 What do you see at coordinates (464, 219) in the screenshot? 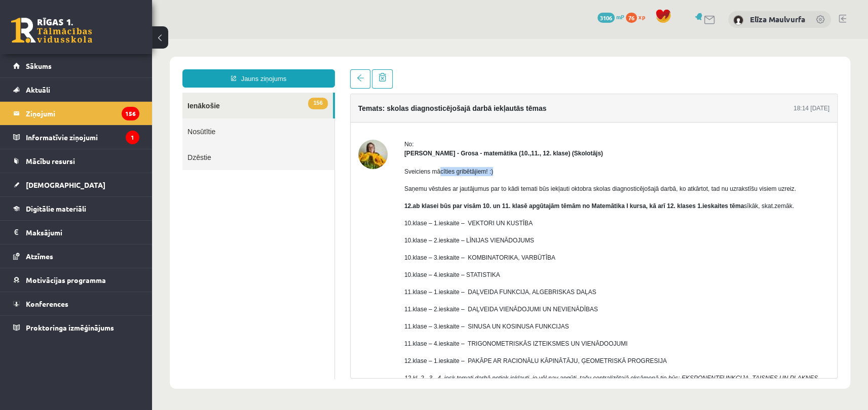
I see `p: 10.klase – 3.ieskaite – KOMBINATORIKA, VARBŪTĪBA` at bounding box center [464, 219].